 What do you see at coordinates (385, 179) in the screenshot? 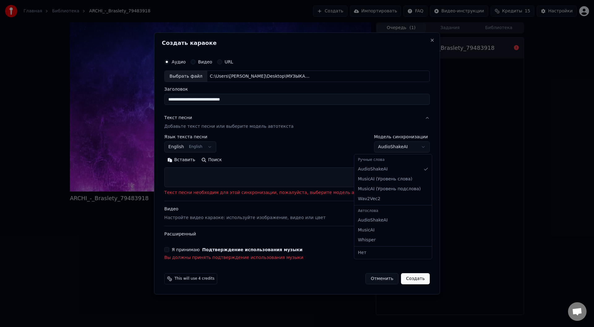
I see `span: MusicAI ( Уровень слова )` at bounding box center [385, 179].